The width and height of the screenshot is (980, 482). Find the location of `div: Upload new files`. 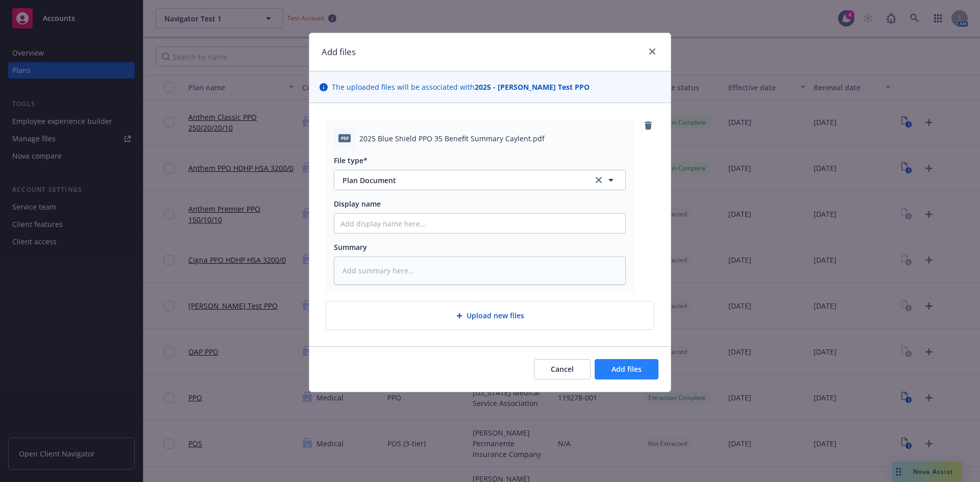

div: Upload new files is located at coordinates (490, 316).